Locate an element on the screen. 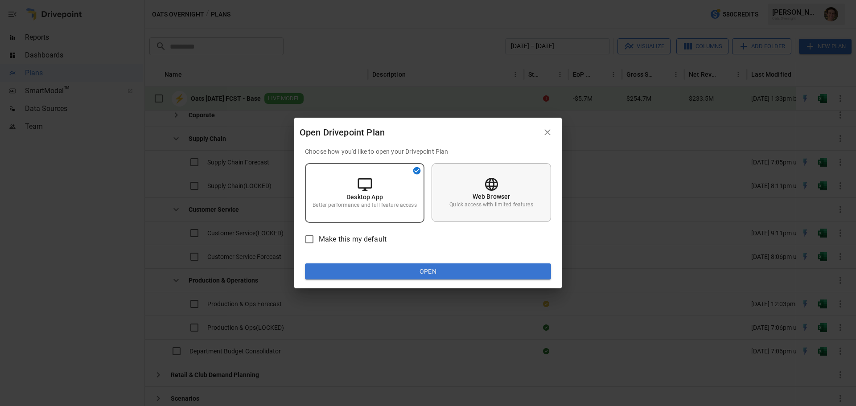  p: Web Browser is located at coordinates (491, 197).